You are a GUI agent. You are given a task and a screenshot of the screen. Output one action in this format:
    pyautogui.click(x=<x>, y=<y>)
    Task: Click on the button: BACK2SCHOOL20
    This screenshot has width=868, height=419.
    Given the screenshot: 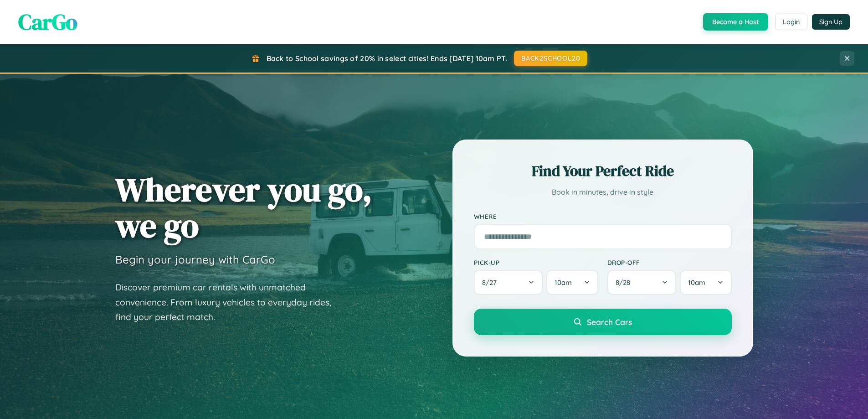 What is the action you would take?
    pyautogui.click(x=551, y=58)
    